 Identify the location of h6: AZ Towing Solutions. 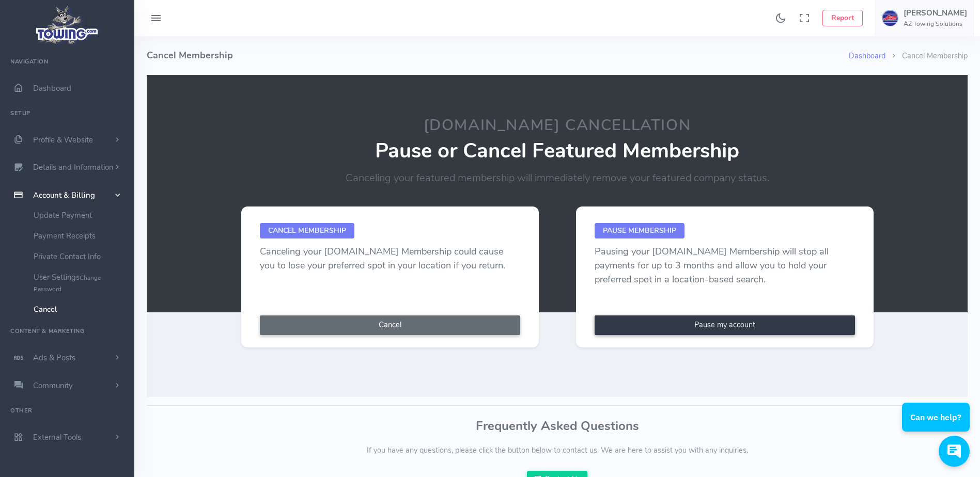
(935, 24).